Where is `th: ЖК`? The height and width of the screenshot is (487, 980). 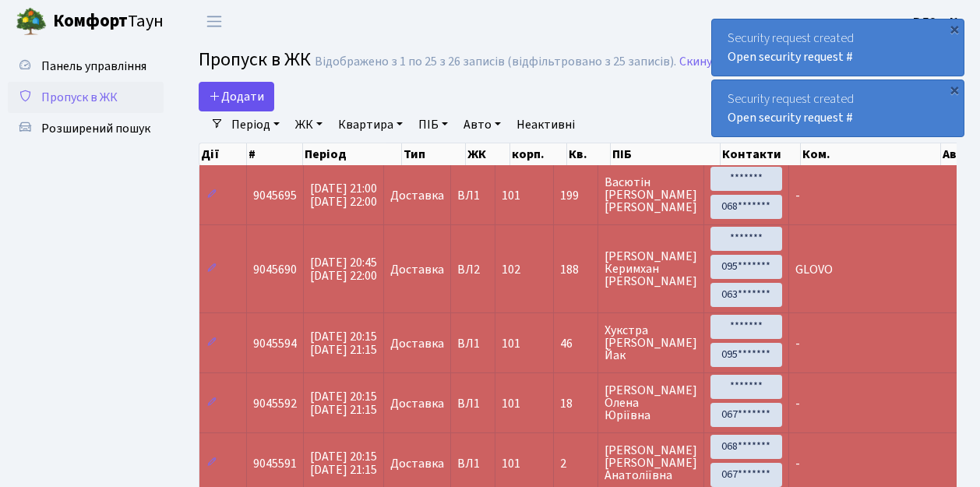 th: ЖК is located at coordinates (488, 155).